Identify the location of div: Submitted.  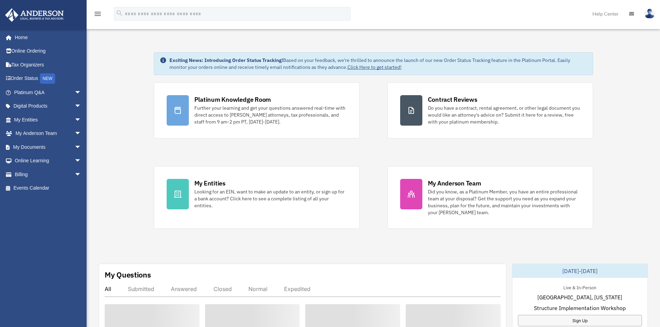
(141, 289).